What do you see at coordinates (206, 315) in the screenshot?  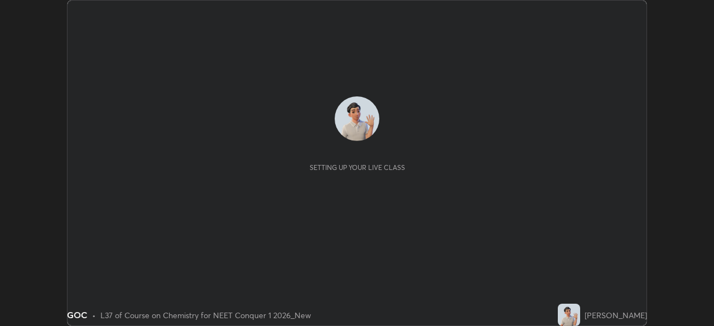 I see `div: L37 of Course on Chemistry for NEET Conquer 1 2026_New` at bounding box center [206, 315].